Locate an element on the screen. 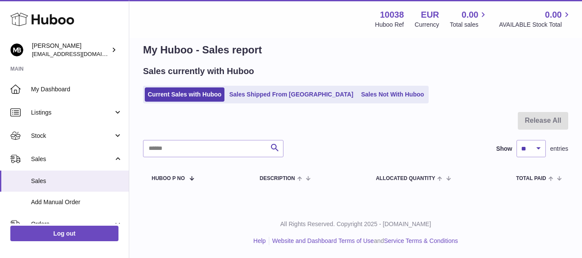 The height and width of the screenshot is (258, 582). h1: My Huboo - Sales report is located at coordinates (355, 50).